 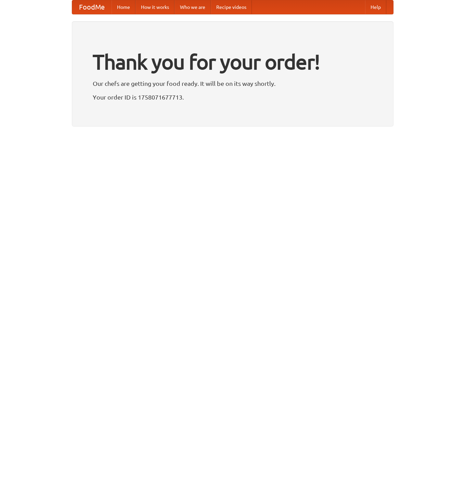 What do you see at coordinates (376, 7) in the screenshot?
I see `a: Help` at bounding box center [376, 7].